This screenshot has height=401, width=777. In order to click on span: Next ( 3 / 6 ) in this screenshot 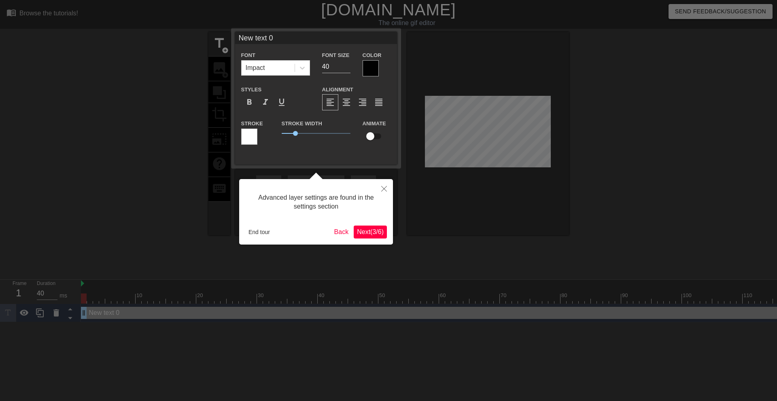, I will do `click(370, 232)`.